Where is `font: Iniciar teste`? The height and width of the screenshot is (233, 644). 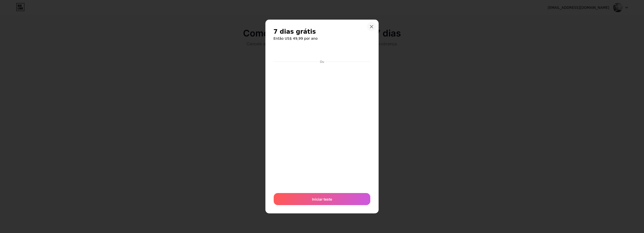
font: Iniciar teste is located at coordinates (322, 199).